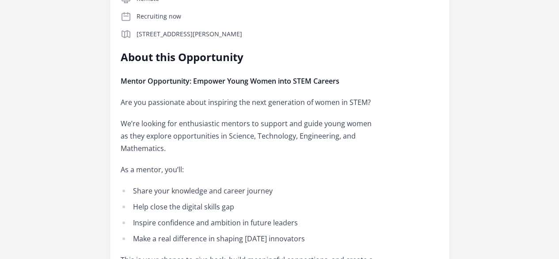 The image size is (559, 259). I want to click on p: As a mentor, you’ll:, so click(250, 169).